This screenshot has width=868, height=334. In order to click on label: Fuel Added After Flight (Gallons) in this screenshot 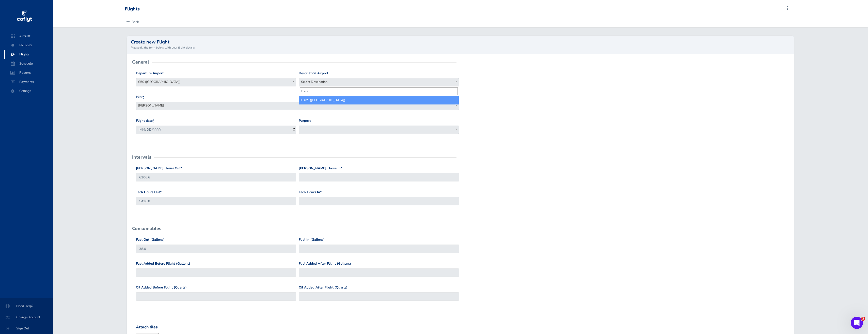, I will do `click(325, 264)`.